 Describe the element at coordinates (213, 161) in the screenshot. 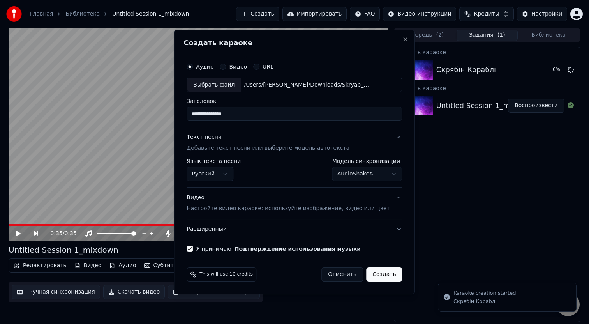

I see `label: Язык текста песни` at that location.